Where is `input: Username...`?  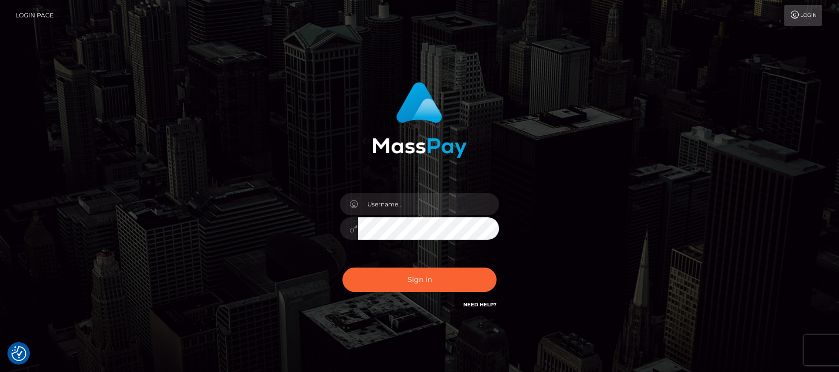
input: Username... is located at coordinates (429, 204).